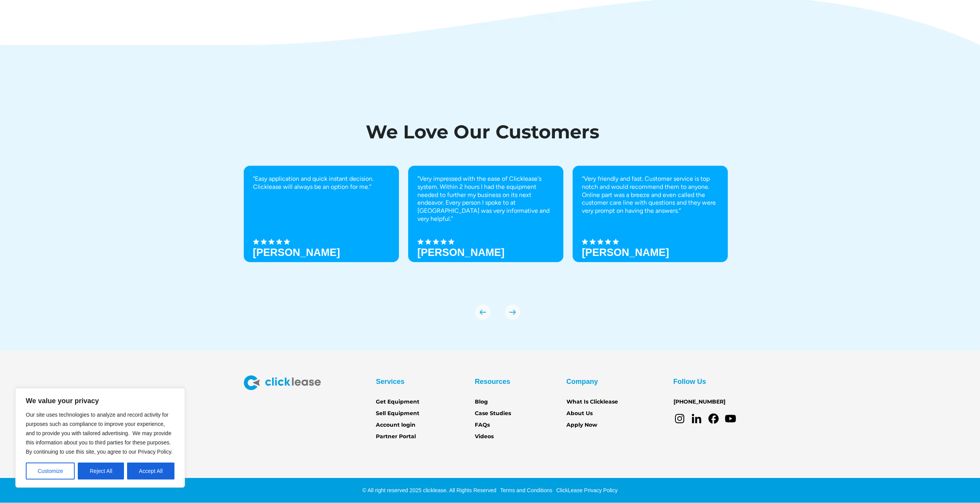 The width and height of the screenshot is (980, 503). Describe the element at coordinates (486, 199) in the screenshot. I see `p: "Very impressed with the ease of Clicklease's system. Within 2 hours I had the equipment needed t...` at that location.